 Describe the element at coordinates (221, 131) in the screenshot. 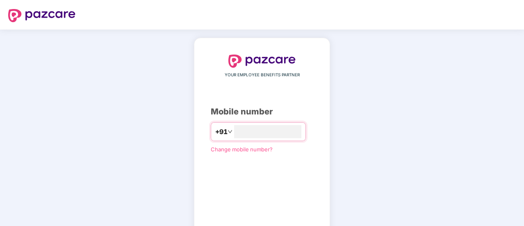

I see `span: +91` at that location.